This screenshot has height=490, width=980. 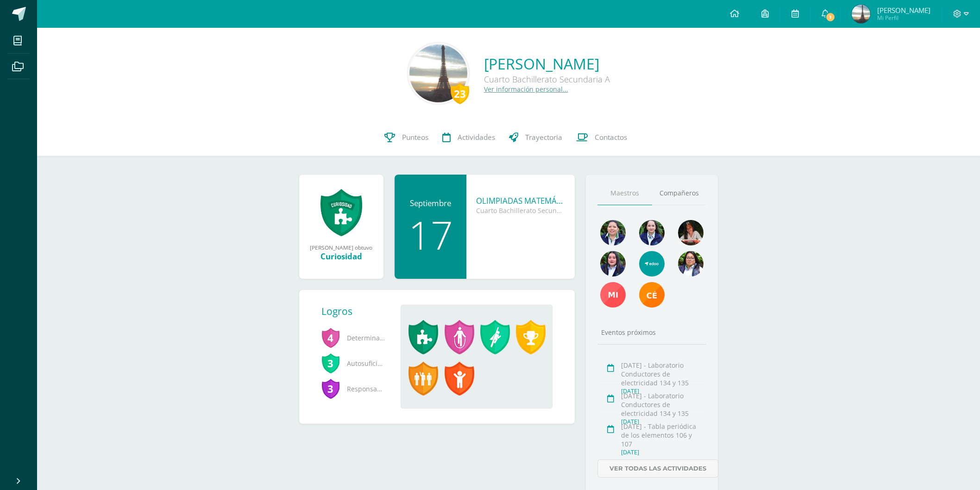 I want to click on a: Compañeros, so click(x=679, y=193).